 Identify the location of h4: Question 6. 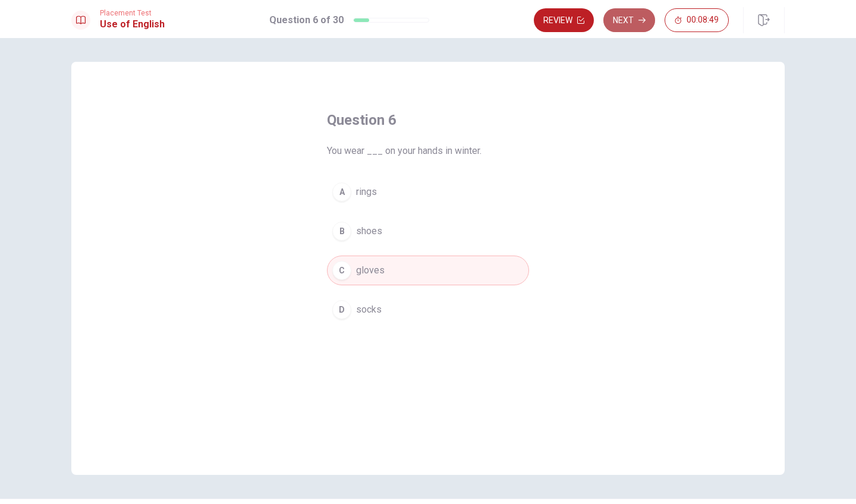
(428, 120).